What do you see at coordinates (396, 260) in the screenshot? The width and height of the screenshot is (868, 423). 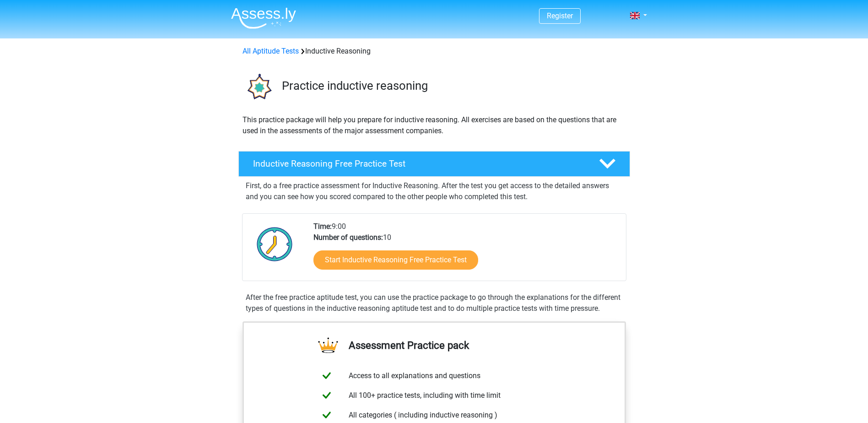 I see `a: Start Inductive Reasoning Free Practice Test` at bounding box center [396, 260].